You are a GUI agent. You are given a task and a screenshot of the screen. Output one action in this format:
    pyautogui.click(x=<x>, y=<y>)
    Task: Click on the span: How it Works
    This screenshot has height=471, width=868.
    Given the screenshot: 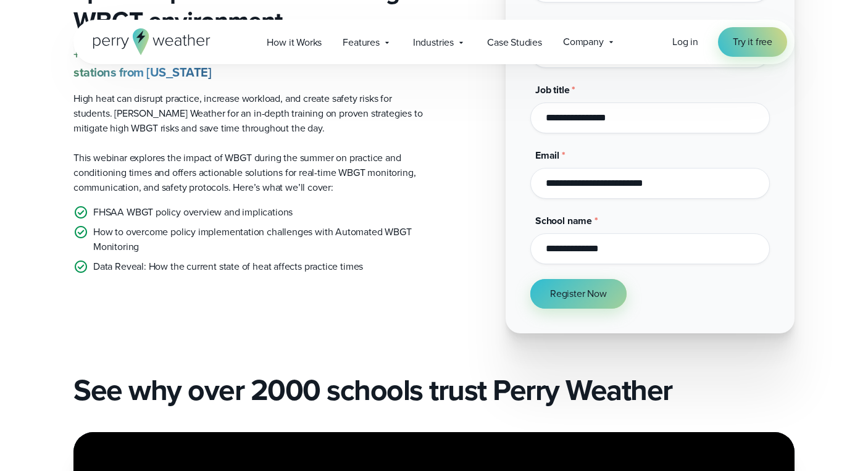 What is the action you would take?
    pyautogui.click(x=294, y=42)
    